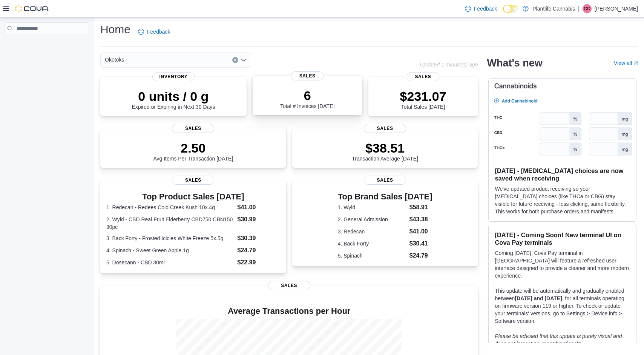  Describe the element at coordinates (514, 63) in the screenshot. I see `h2: What's new` at that location.